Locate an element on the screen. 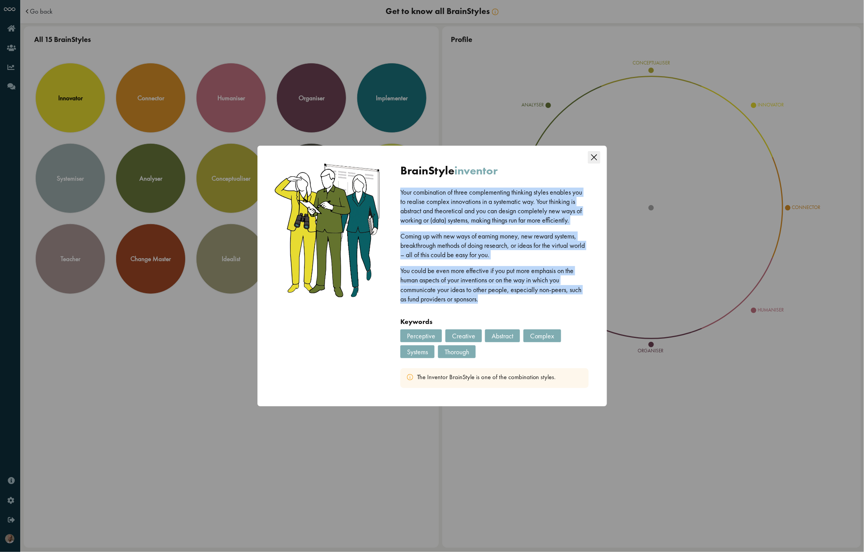  div: The Inventor BrainStyle is one of the combination styles. is located at coordinates (494, 378).